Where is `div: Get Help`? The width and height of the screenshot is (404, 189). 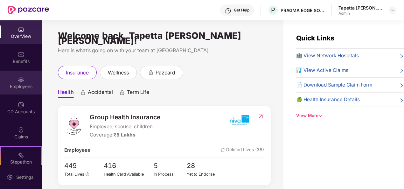
div: Get Help is located at coordinates (242, 10).